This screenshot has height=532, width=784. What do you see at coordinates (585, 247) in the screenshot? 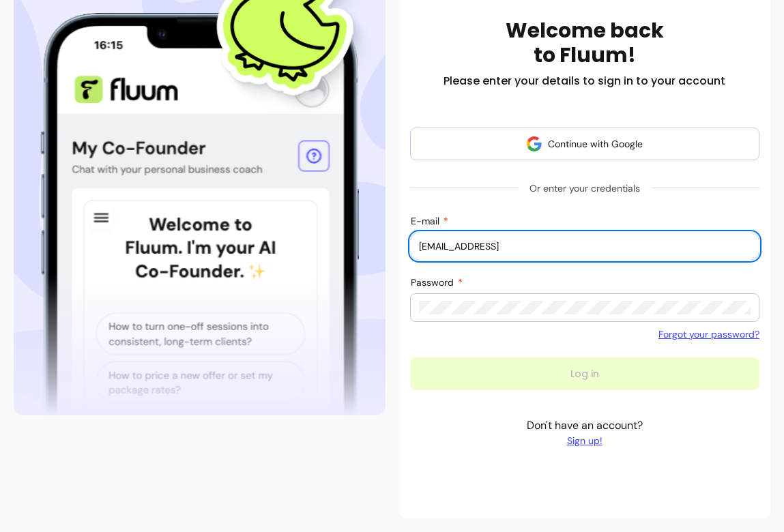
I see `input: E-mail` at bounding box center [585, 247].